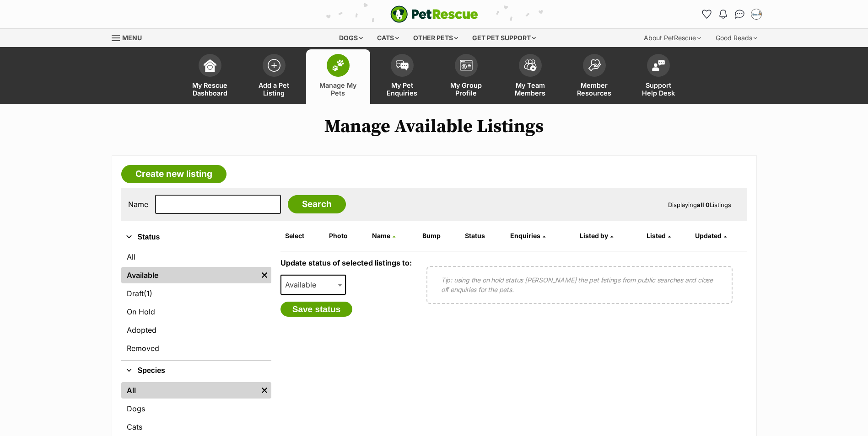 This screenshot has width=868, height=436. What do you see at coordinates (402, 65) in the screenshot?
I see `img: pet-enquiries-icon-7e3ad2cf08bfb03b45e93fb7055b45f3efa6380592205ae92323e6603595dc1f.svg` at bounding box center [402, 65].